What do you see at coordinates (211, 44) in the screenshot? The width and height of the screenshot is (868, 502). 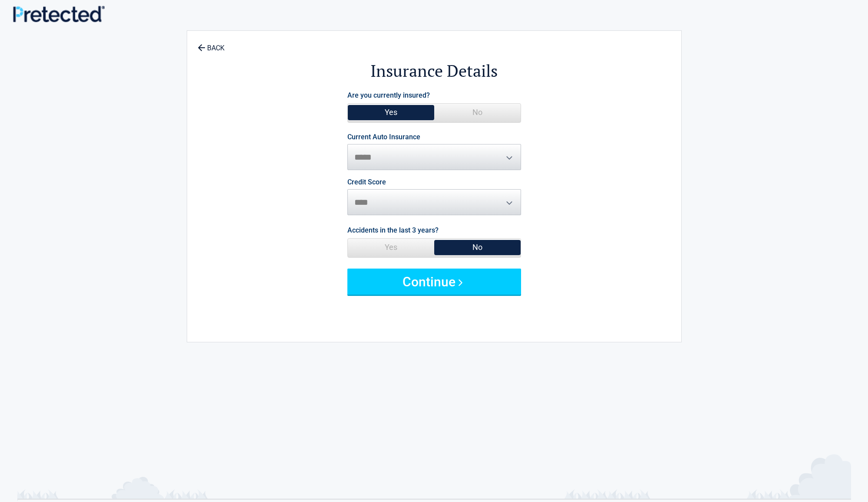 I see `a: BACK` at bounding box center [211, 44].